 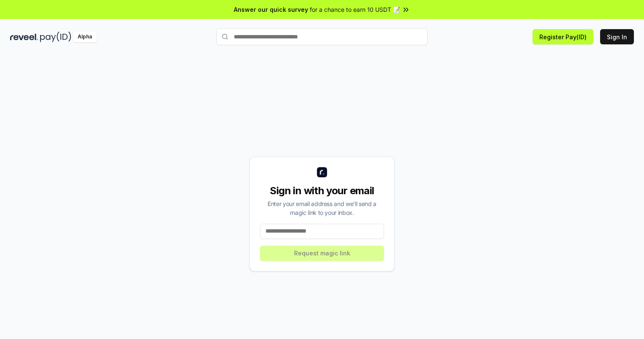 What do you see at coordinates (271, 9) in the screenshot?
I see `span: Answer our quick survey` at bounding box center [271, 9].